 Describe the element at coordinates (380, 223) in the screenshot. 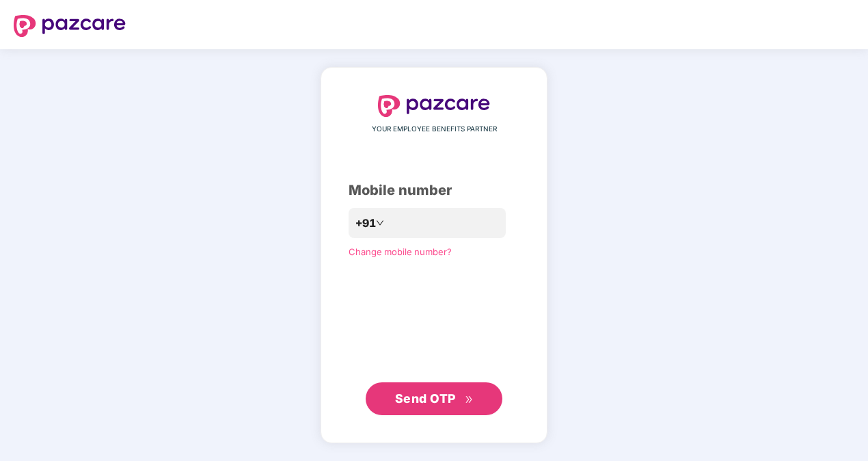

I see `span: down` at that location.